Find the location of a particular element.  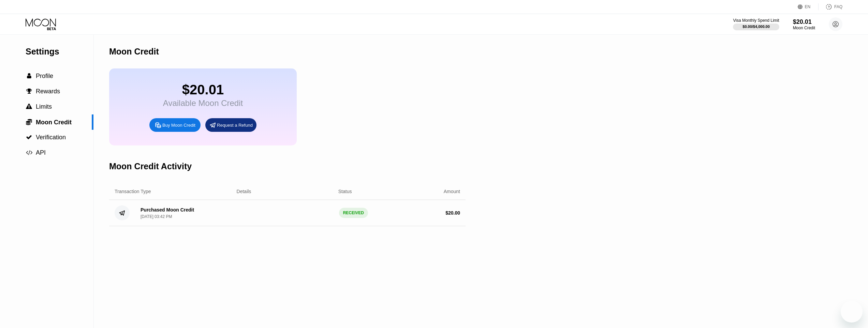

div: $0.00 / $4,000.00 is located at coordinates (756, 26).